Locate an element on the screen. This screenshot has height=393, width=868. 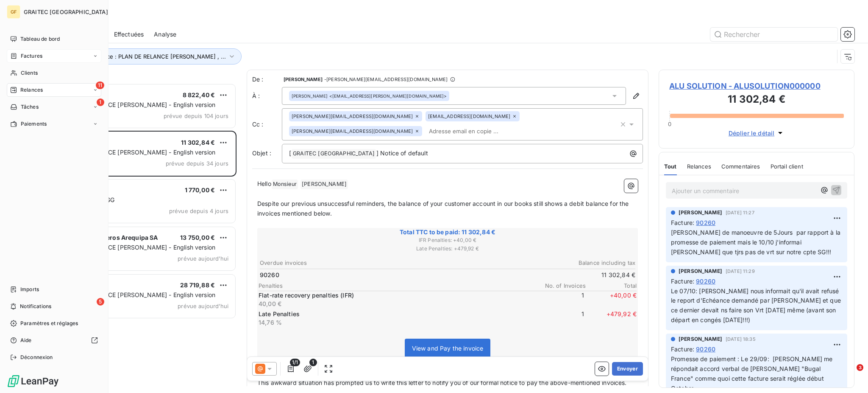
span: De : is located at coordinates (267, 80).